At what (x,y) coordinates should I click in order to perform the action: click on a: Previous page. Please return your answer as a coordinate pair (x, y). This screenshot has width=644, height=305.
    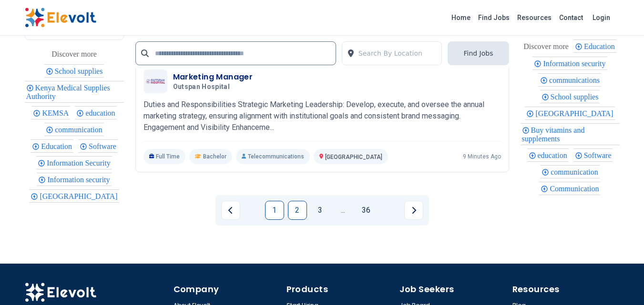
    Looking at the image, I should click on (231, 210).